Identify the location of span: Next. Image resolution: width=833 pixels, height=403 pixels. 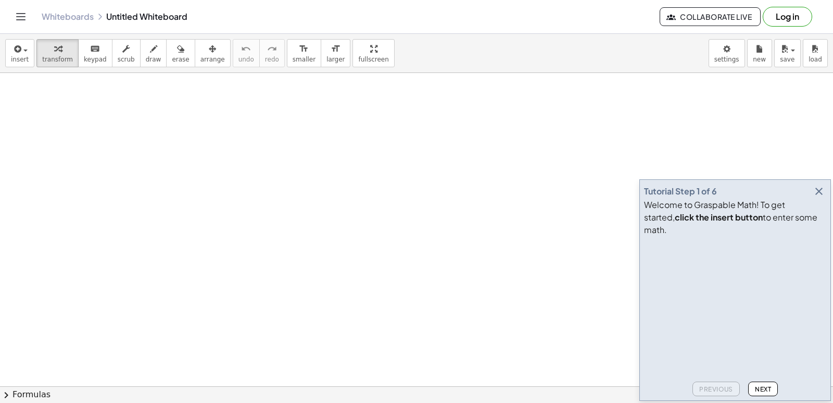
(763, 389).